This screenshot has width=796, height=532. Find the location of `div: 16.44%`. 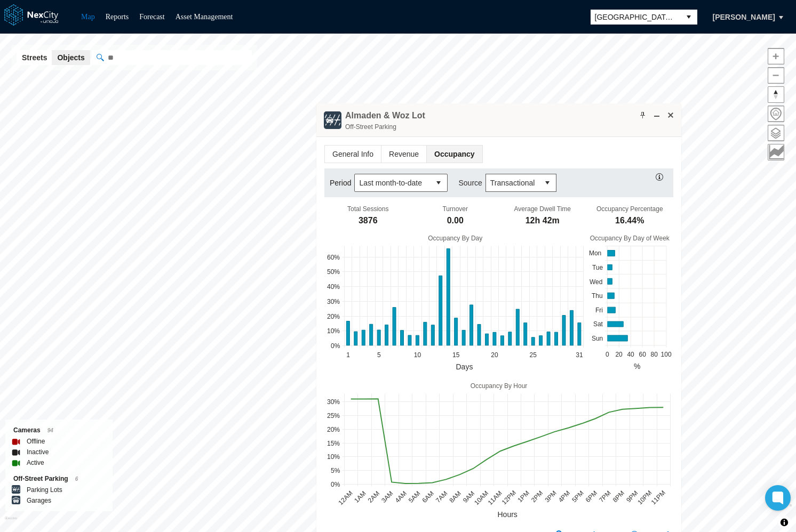

div: 16.44% is located at coordinates (630, 220).